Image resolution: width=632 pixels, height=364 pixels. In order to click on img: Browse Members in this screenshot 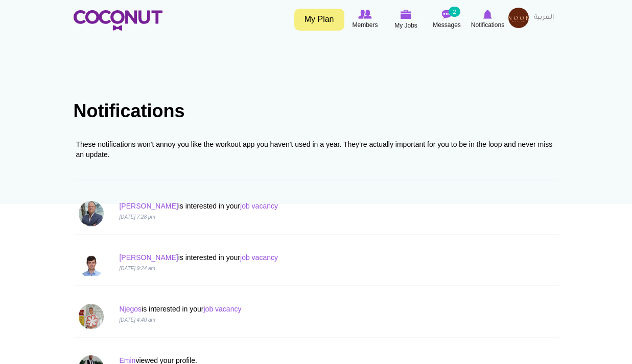, I will do `click(364, 15)`.